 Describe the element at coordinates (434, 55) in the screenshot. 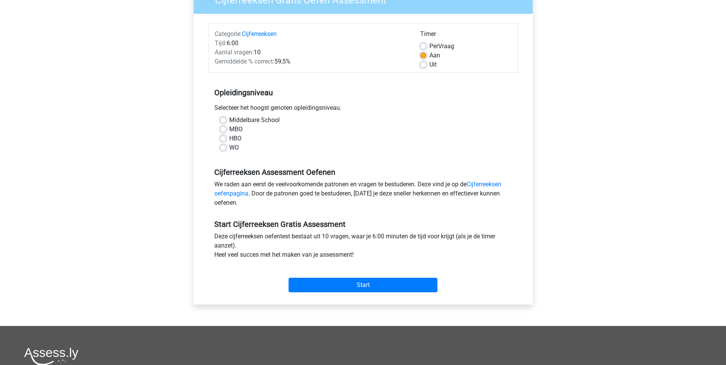

I see `label: Aan` at that location.